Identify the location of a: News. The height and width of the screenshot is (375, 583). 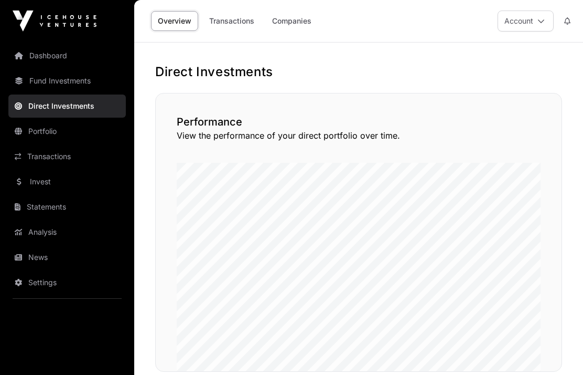
(67, 257).